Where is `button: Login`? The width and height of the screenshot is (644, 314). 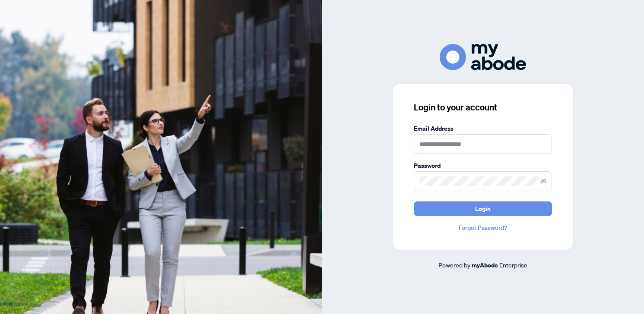 button: Login is located at coordinates (482, 209).